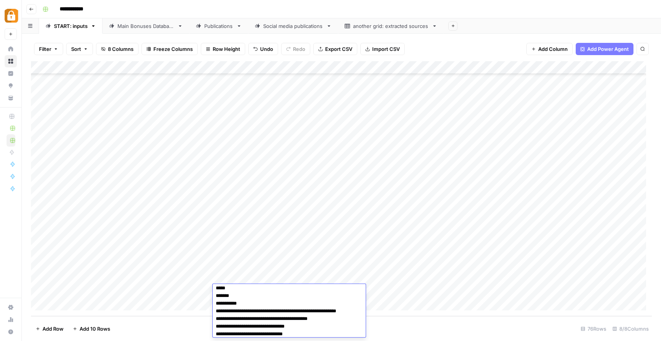 This screenshot has width=661, height=341. Describe the element at coordinates (11, 49) in the screenshot. I see `a: Home` at that location.